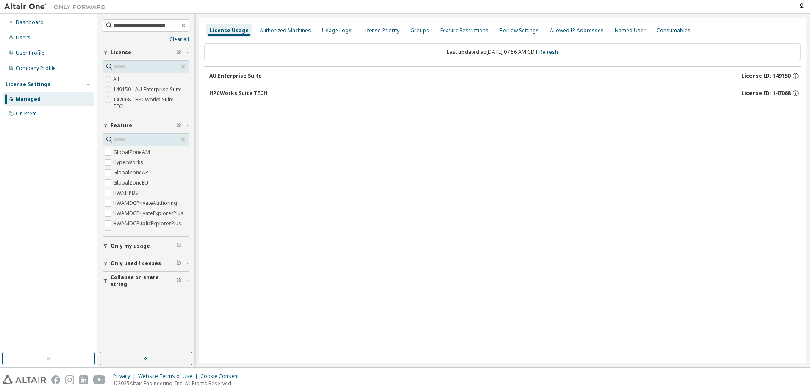  Describe the element at coordinates (30, 22) in the screenshot. I see `div: Dashboard` at that location.